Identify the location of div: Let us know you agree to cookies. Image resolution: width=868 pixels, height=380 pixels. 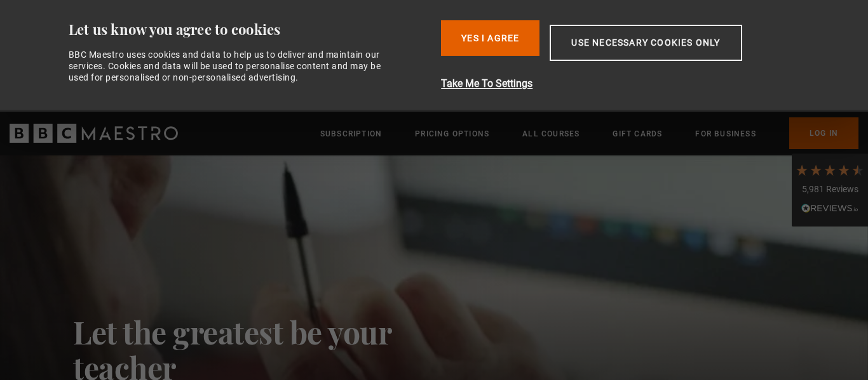
(250, 29).